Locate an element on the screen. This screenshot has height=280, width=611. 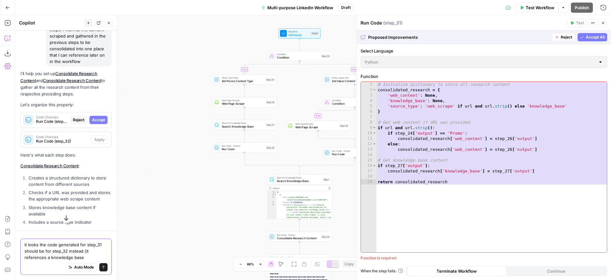
span: Auto Mode is located at coordinates (84, 267).